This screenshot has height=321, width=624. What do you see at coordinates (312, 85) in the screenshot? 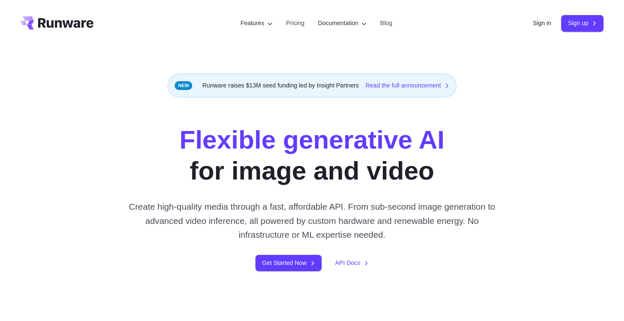
I see `div: Runware raises $13M seed funding led by Insight Partners` at bounding box center [312, 85].